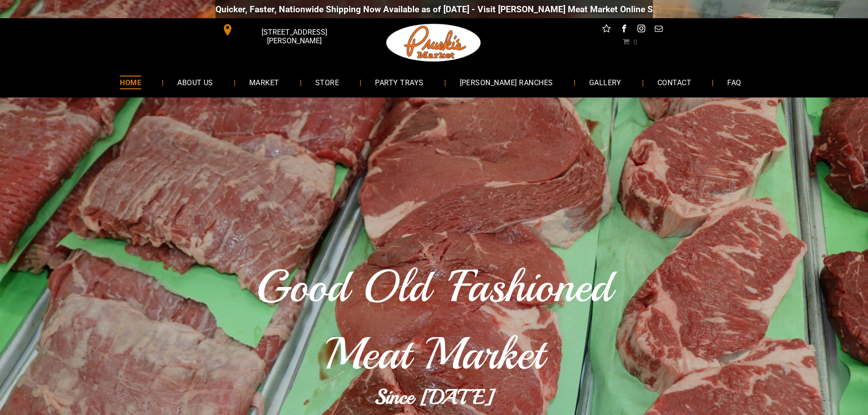 The height and width of the screenshot is (415, 868). What do you see at coordinates (607, 29) in the screenshot?
I see `a: Social network` at bounding box center [607, 29].